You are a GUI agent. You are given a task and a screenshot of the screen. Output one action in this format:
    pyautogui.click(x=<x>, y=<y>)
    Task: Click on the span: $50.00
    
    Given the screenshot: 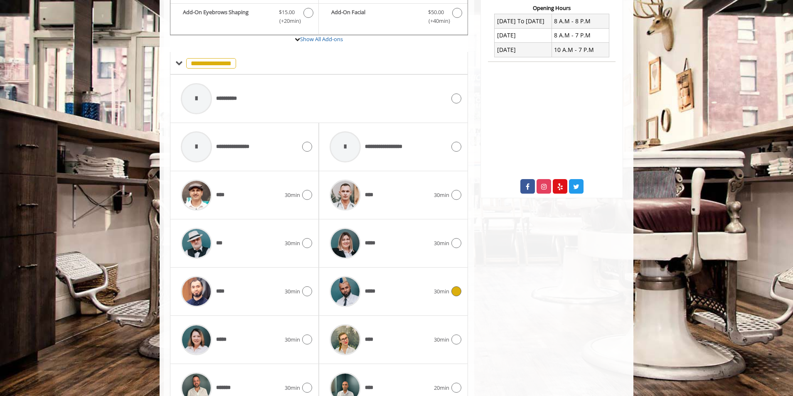 What is the action you would take?
    pyautogui.click(x=436, y=12)
    